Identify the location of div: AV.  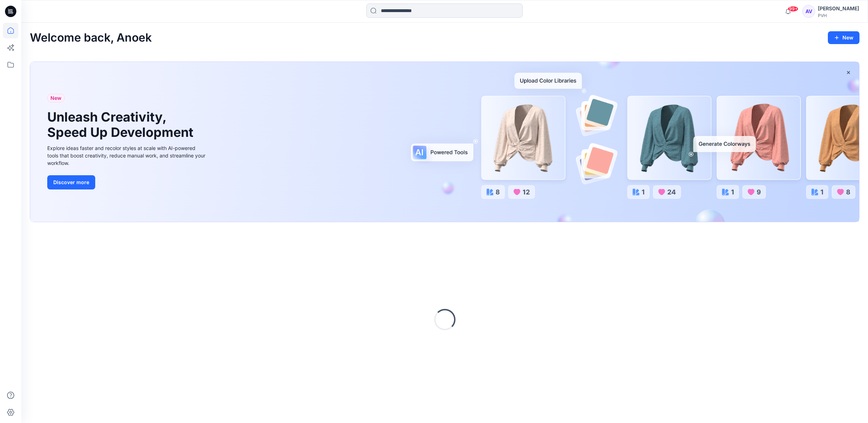
(809, 11).